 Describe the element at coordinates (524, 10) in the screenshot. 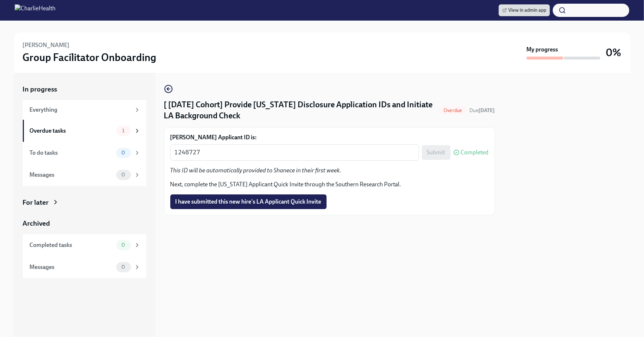

I see `a: View in admin app` at that location.